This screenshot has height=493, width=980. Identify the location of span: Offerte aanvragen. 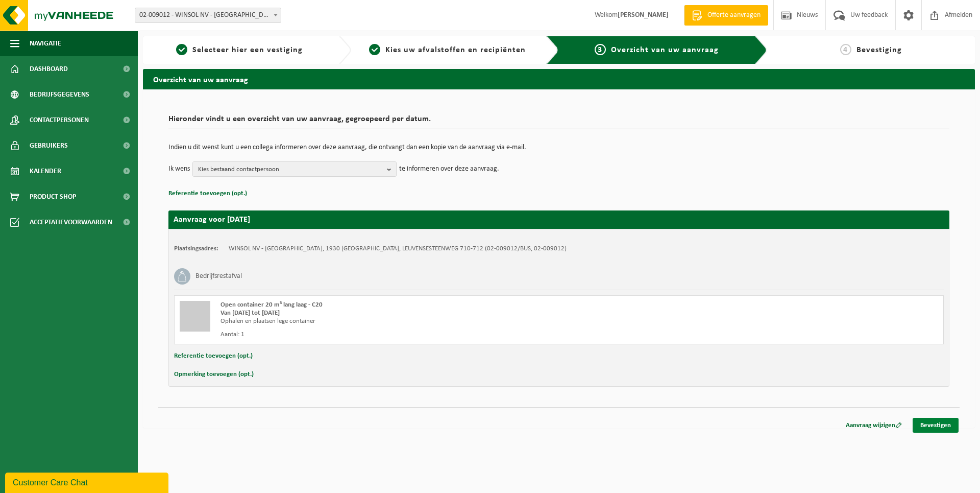
(734, 16).